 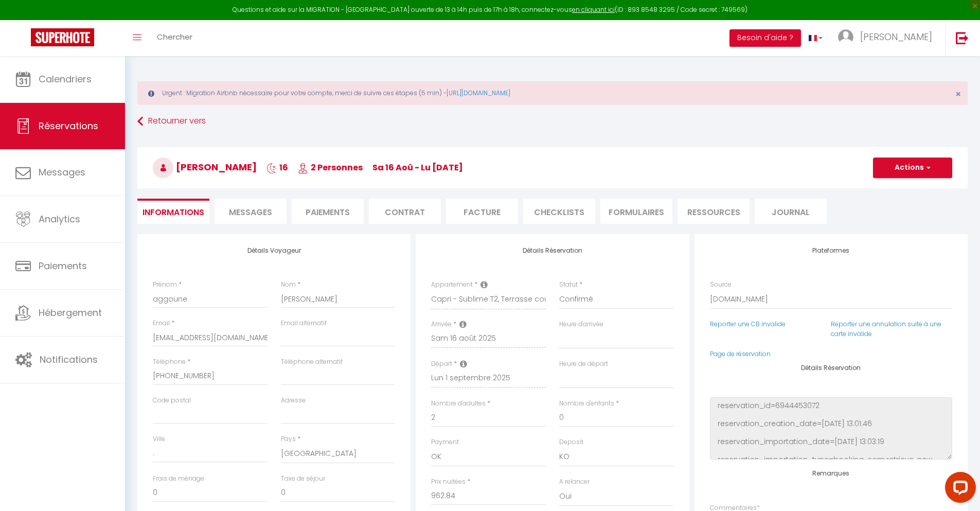 I want to click on li: Informations, so click(x=173, y=211).